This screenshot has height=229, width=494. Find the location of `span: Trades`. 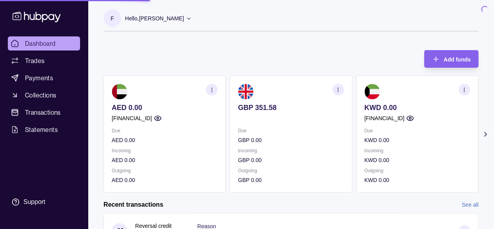

span: Trades is located at coordinates (35, 61).